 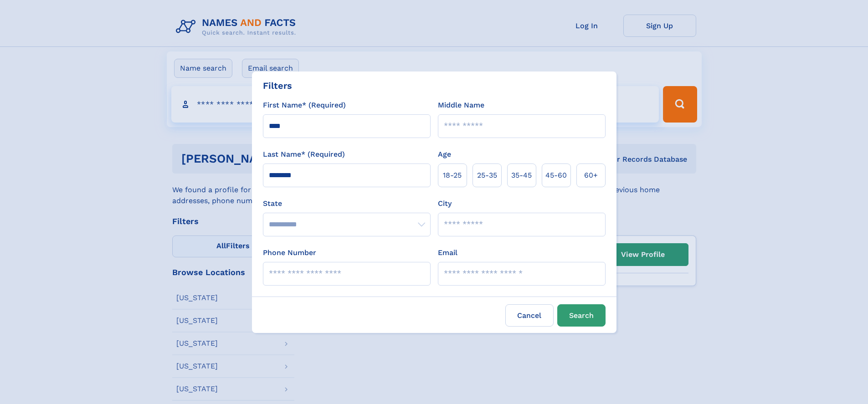 I want to click on button: Search, so click(x=581, y=315).